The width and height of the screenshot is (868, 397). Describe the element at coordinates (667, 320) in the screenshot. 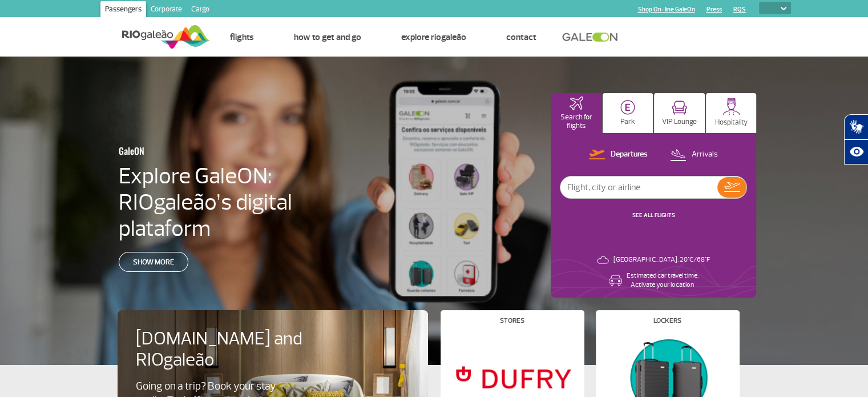

I see `h4: Lockers` at that location.